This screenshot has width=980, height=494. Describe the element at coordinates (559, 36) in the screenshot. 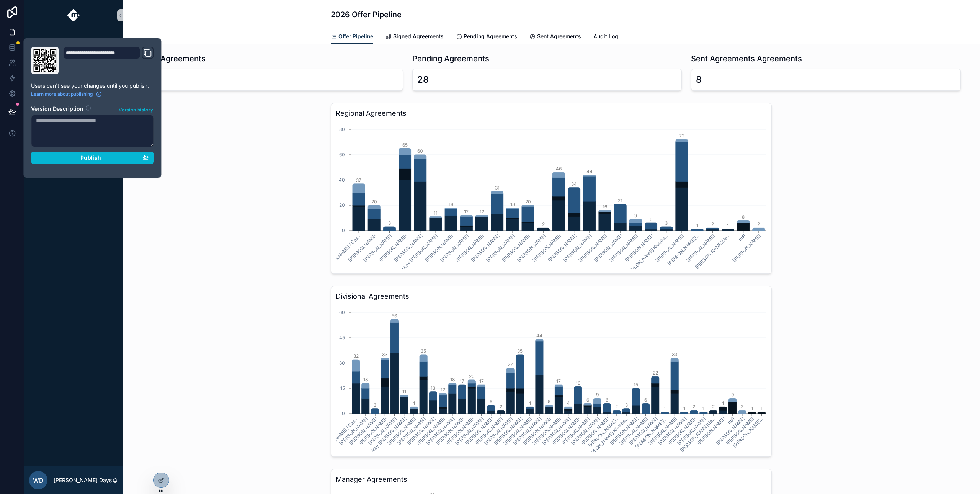

I see `span: Sent Agreements` at that location.